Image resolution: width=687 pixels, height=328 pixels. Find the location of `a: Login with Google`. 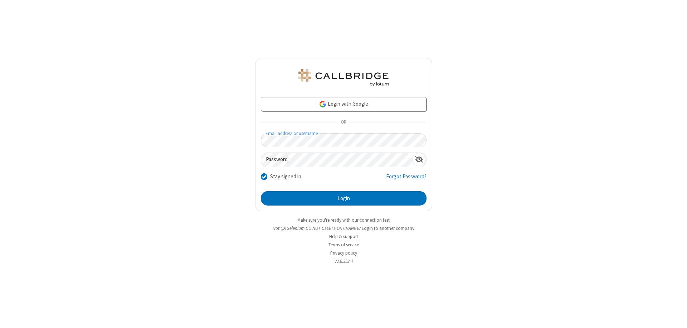

a: Login with Google is located at coordinates (343, 104).